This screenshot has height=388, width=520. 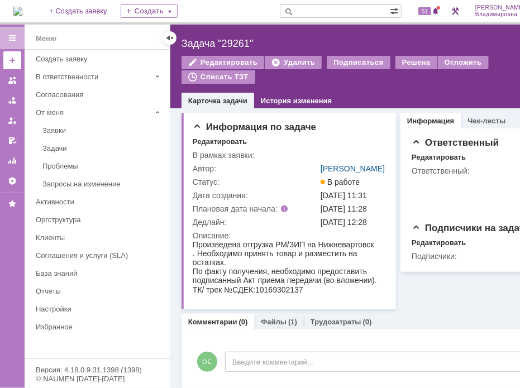 What do you see at coordinates (99, 94) in the screenshot?
I see `div: Согласования` at bounding box center [99, 94].